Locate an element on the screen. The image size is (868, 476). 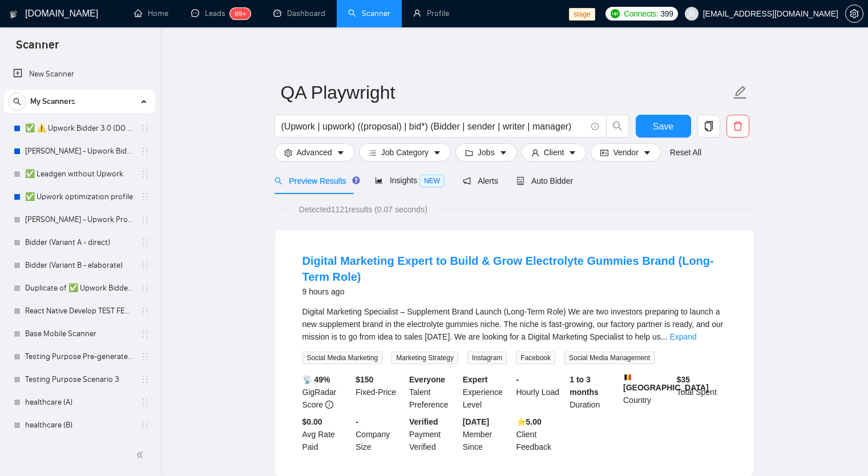
span: bars is located at coordinates (372, 152).